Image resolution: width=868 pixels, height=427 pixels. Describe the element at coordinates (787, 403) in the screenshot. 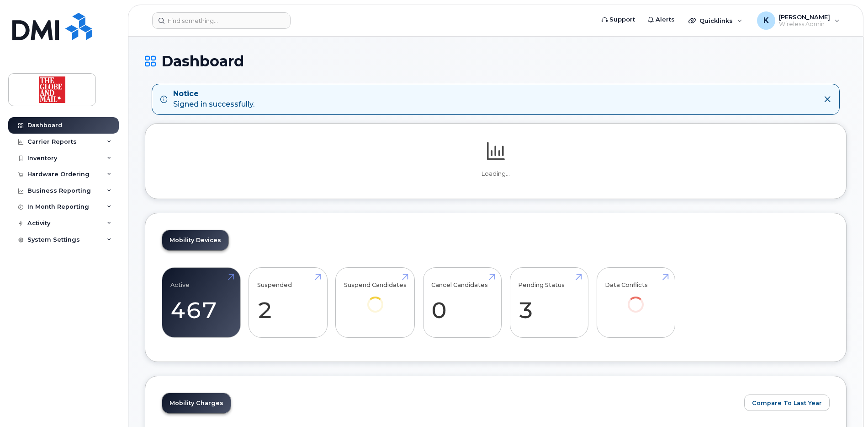

I see `button: Compare To Last Year` at that location.